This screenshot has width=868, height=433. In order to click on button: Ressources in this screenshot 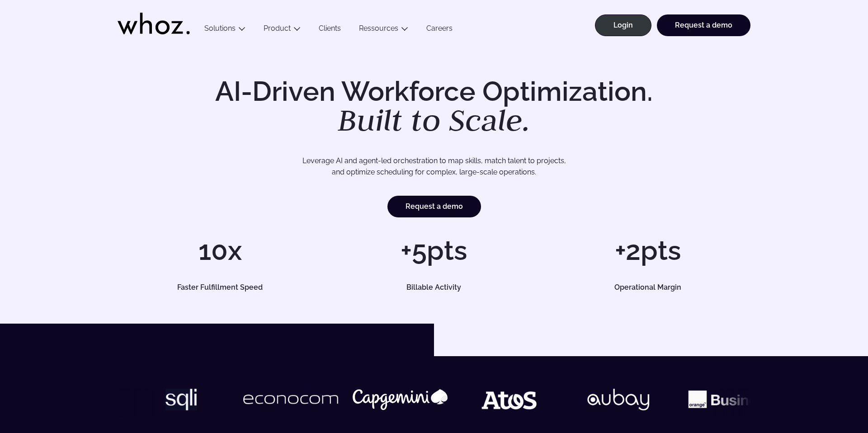, I will do `click(383, 30)`.